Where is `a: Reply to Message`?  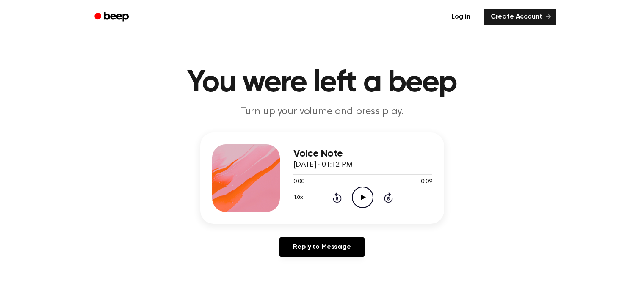
a: Reply to Message is located at coordinates (322, 247).